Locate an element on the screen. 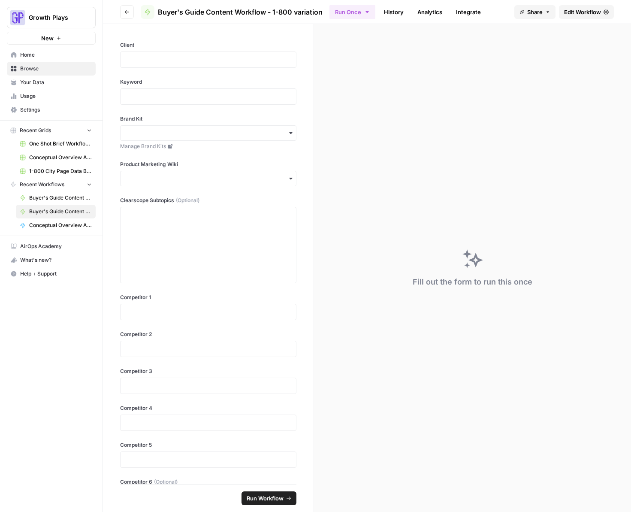 This screenshot has width=631, height=512. a: AirOps Academy is located at coordinates (51, 246).